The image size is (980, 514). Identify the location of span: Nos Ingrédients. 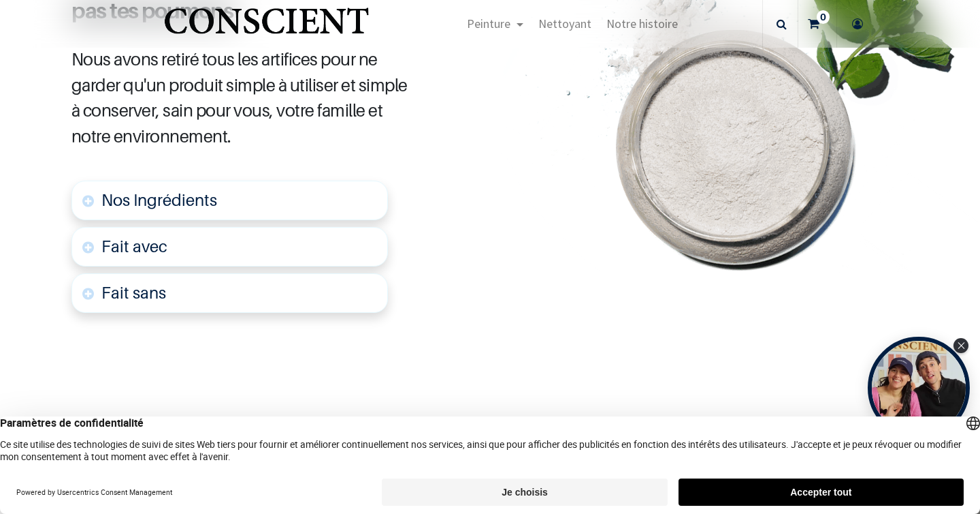
(159, 200).